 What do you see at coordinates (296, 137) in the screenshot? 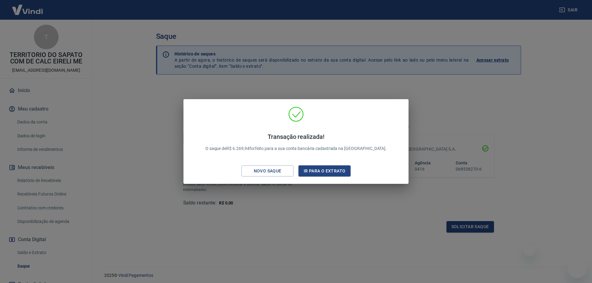
I see `h4: Transação realizada!` at bounding box center [296, 137].